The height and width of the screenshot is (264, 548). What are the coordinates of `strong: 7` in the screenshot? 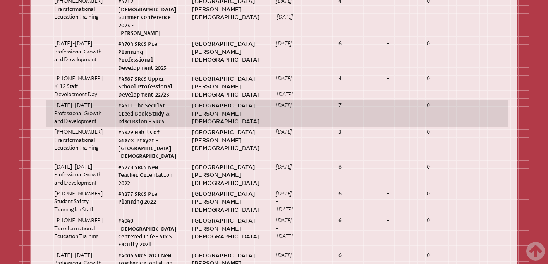 It's located at (340, 105).